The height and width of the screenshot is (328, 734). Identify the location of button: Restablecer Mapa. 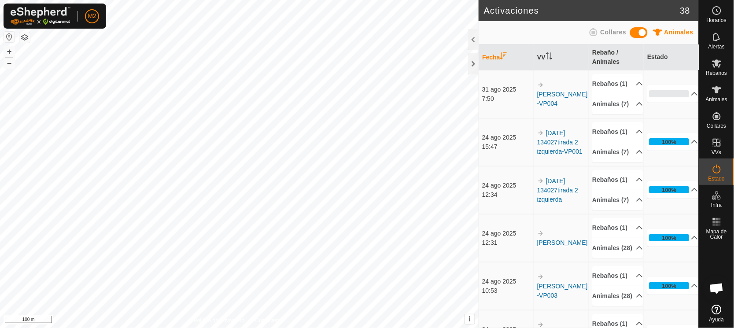
(9, 37).